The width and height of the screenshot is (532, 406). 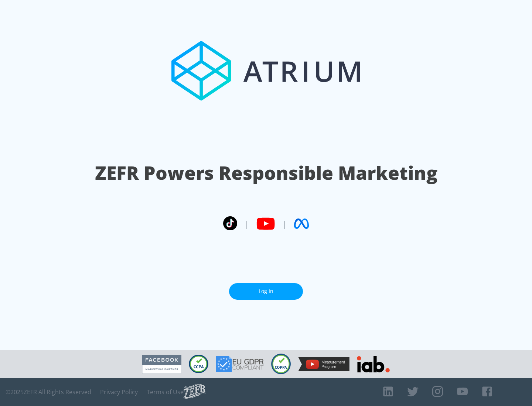 I want to click on img: GDPR Compliant, so click(x=240, y=364).